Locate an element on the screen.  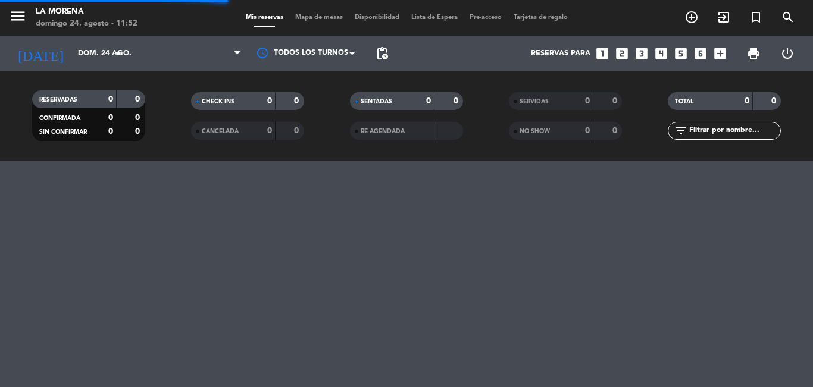
i: looks_two is located at coordinates (622, 54).